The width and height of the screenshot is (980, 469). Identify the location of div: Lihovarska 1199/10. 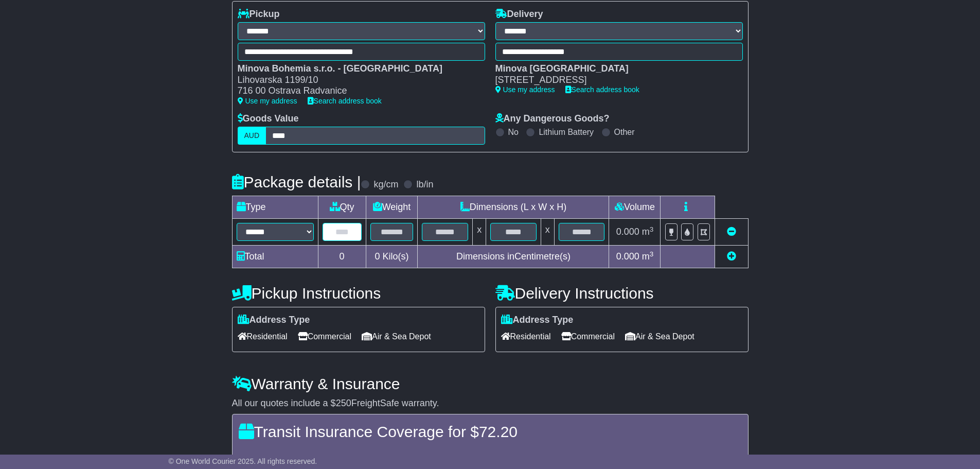
(356, 80).